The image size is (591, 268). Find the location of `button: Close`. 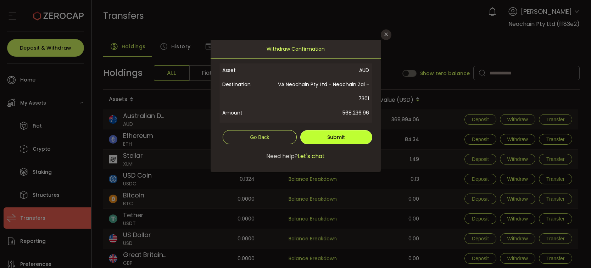

button: Close is located at coordinates (386, 35).